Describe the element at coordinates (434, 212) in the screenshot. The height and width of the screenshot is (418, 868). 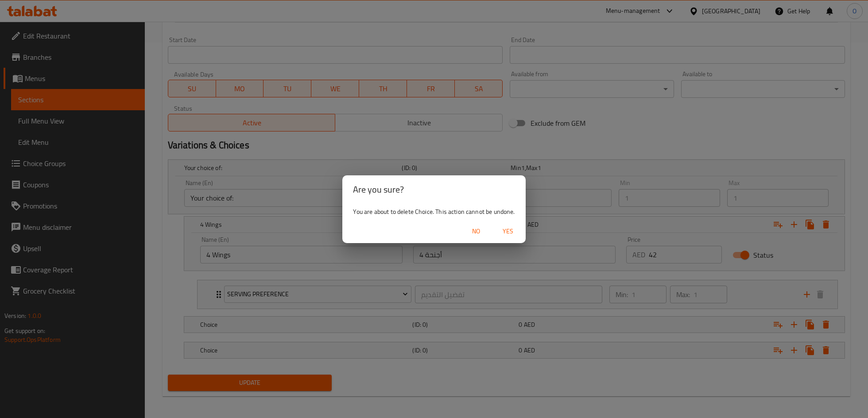
I see `div: You are about to delete Choice. This action cannot be undone.` at that location.